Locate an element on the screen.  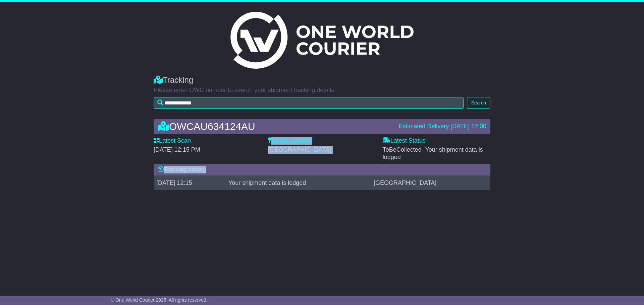
div: OWCAU634124AU is located at coordinates (275, 126).